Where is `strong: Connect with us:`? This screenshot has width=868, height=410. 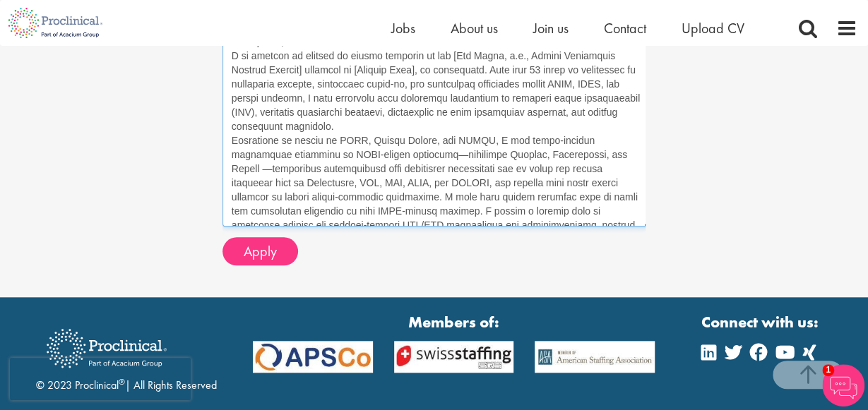 strong: Connect with us: is located at coordinates (762, 322).